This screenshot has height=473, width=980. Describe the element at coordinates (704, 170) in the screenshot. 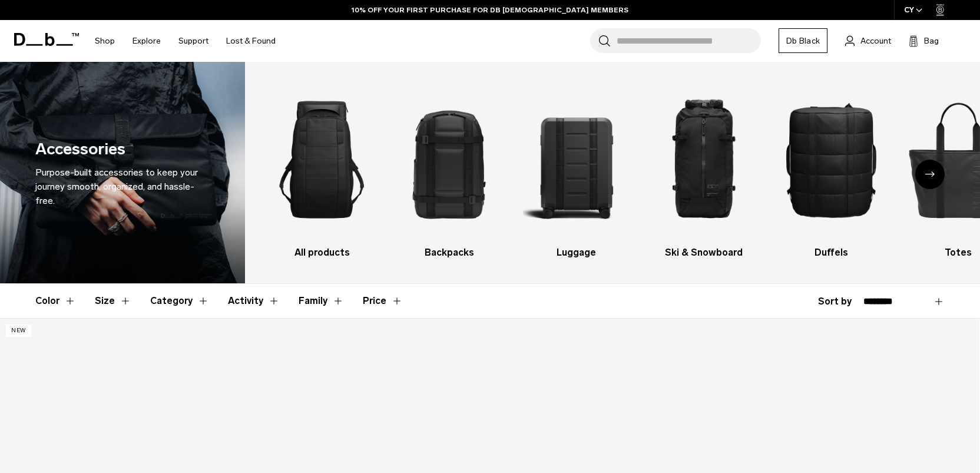

I see `li: 4 / 10` at that location.